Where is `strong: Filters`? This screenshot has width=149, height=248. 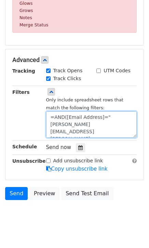
strong: Filters is located at coordinates (21, 92).